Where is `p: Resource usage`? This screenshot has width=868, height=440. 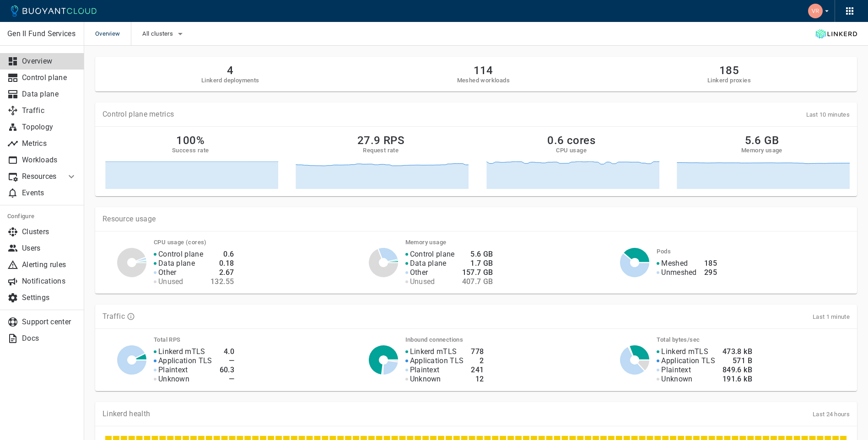 p: Resource usage is located at coordinates (476, 219).